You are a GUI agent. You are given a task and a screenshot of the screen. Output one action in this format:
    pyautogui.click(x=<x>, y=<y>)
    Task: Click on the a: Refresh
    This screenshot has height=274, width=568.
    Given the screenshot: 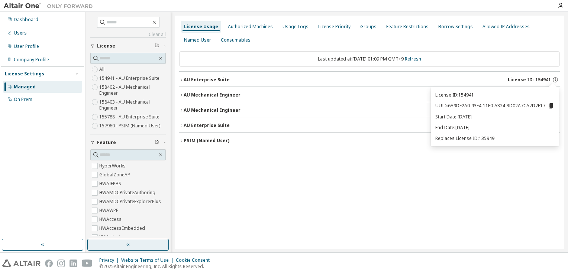 What is the action you would take?
    pyautogui.click(x=413, y=59)
    